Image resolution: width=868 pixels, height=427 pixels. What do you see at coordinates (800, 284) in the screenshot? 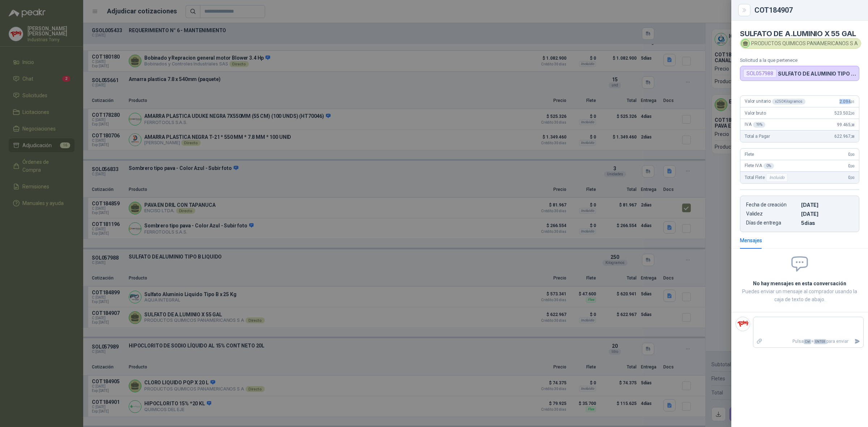
I see `h2: No hay mensajes en esta conversación` at bounding box center [800, 284].